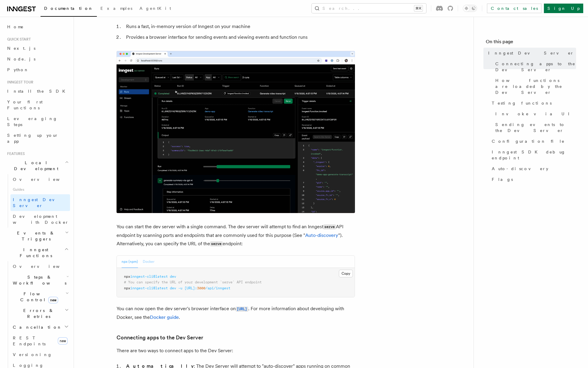 The image size is (588, 368). I want to click on a: Connecting apps to the Dev Server, so click(535, 67).